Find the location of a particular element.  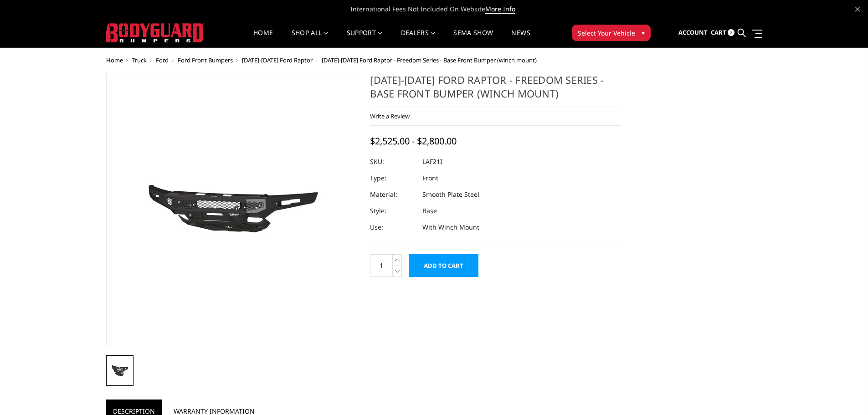

button: Select Your Vehicle is located at coordinates (611, 33).